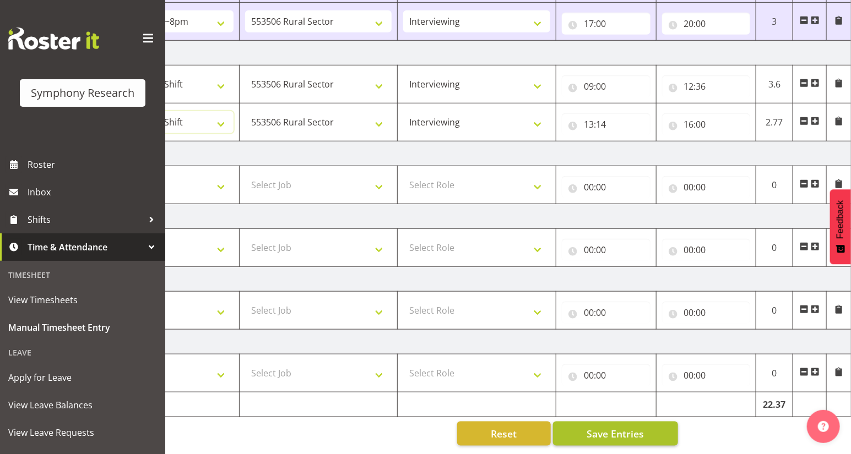 This screenshot has width=851, height=454. What do you see at coordinates (774, 122) in the screenshot?
I see `td: 2.77` at bounding box center [774, 122].